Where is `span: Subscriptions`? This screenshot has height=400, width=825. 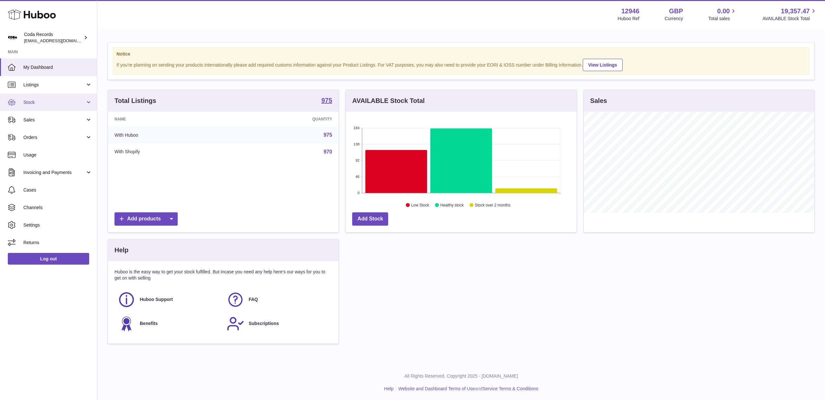 span: Subscriptions is located at coordinates (264, 323).